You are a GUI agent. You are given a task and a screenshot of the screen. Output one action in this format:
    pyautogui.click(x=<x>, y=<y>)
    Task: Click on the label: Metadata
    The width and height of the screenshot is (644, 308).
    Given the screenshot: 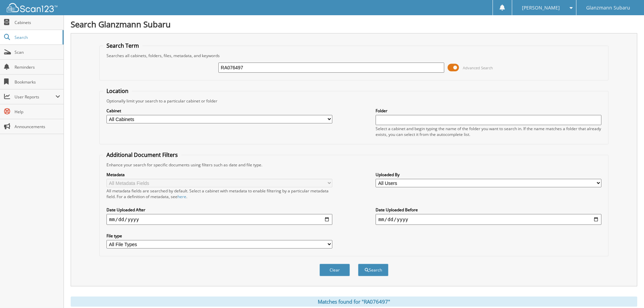 What is the action you would take?
    pyautogui.click(x=220, y=175)
    